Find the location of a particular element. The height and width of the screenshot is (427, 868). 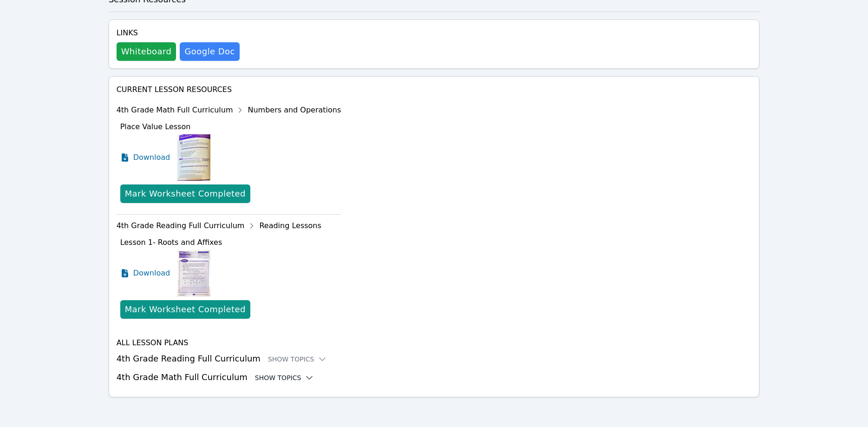

h3: 4th Grade Reading Full Curriculum is located at coordinates (434, 359).